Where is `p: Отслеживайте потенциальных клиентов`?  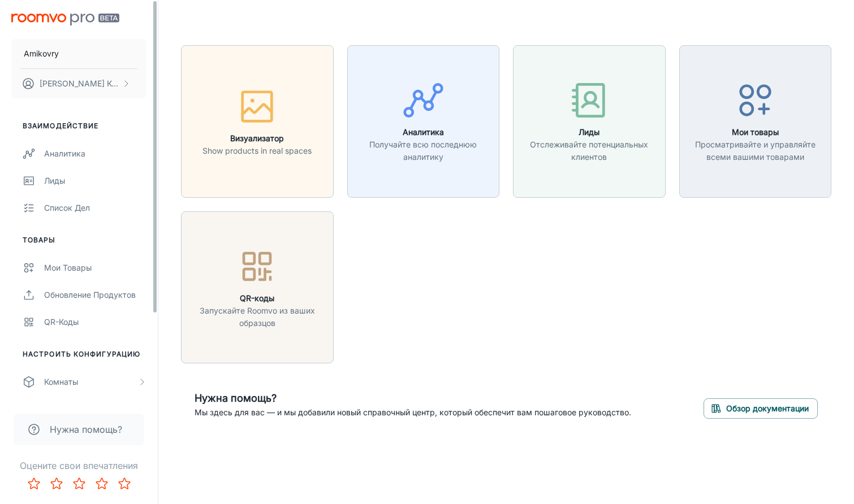
p: Отслеживайте потенциальных клиентов is located at coordinates (589, 151).